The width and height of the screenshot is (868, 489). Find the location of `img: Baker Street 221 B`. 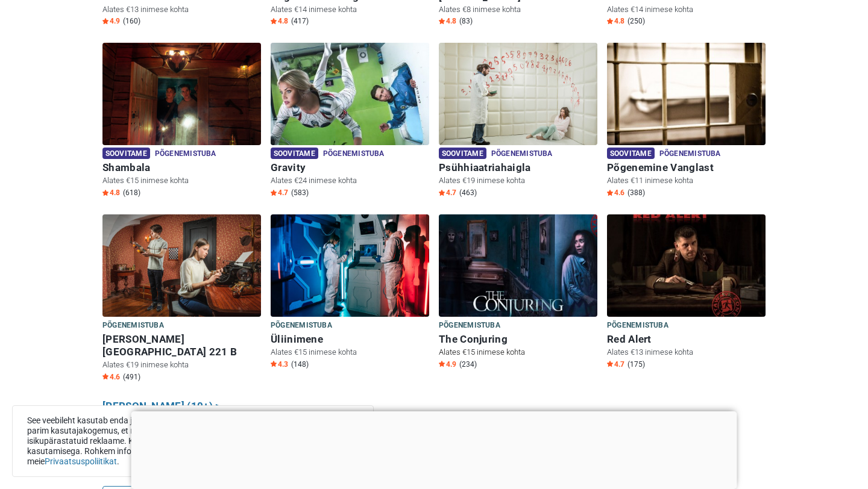

img: Baker Street 221 B is located at coordinates (181, 266).